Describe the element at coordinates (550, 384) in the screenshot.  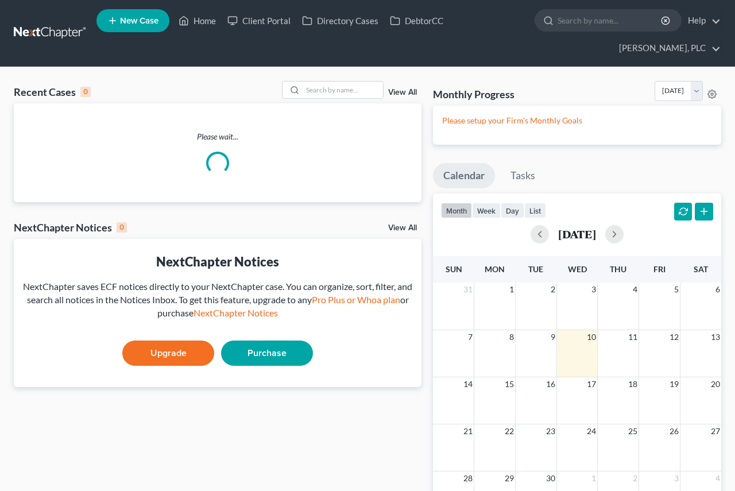
I see `span: 16` at that location.